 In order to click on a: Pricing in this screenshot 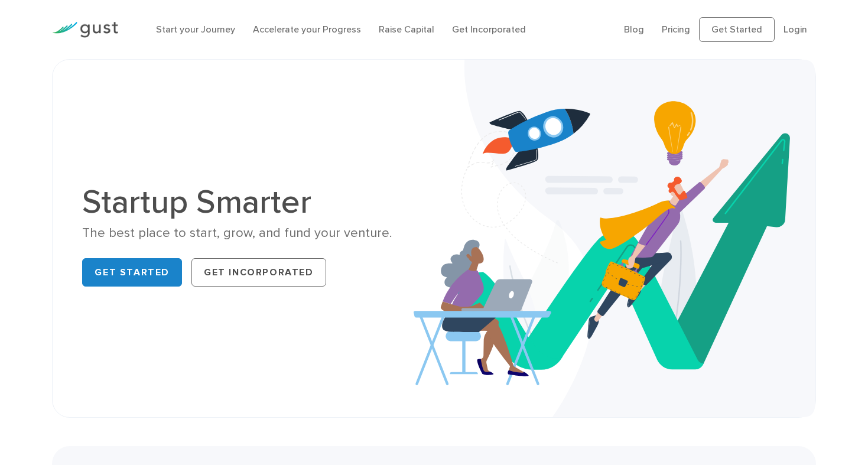, I will do `click(676, 29)`.